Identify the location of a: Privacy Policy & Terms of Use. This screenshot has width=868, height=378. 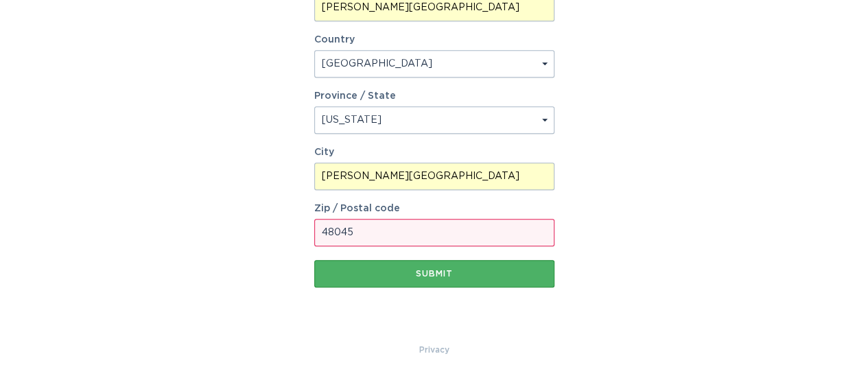
(435, 350).